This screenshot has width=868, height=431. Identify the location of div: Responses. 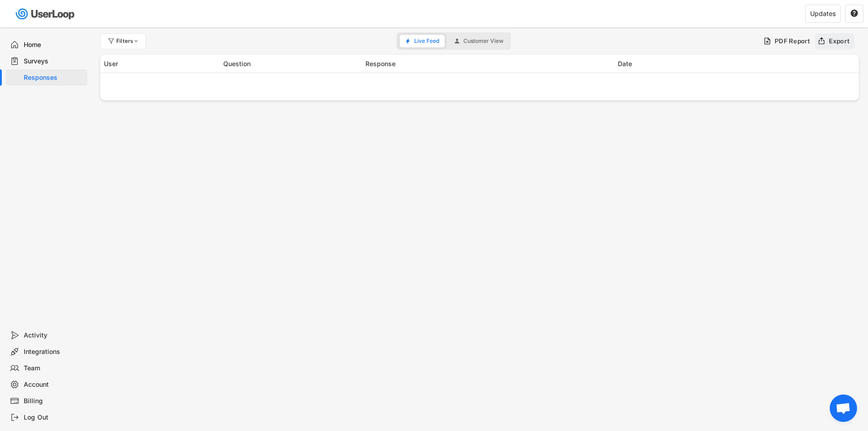
(54, 77).